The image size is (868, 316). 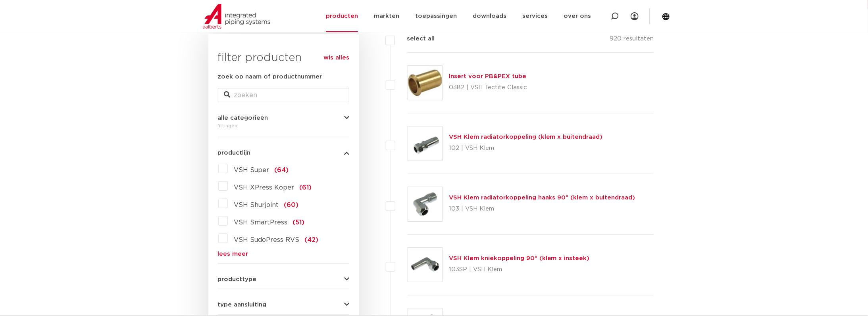 I want to click on span: productlijn, so click(x=234, y=153).